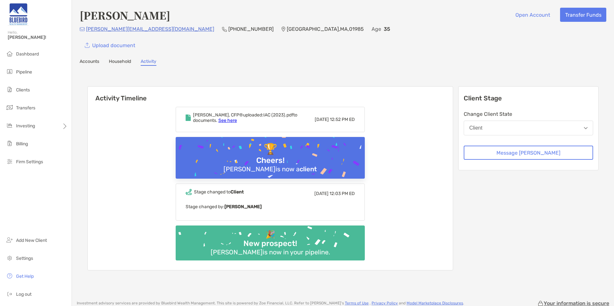 The image size is (614, 306). What do you see at coordinates (586, 128) in the screenshot?
I see `img: Open dropdown arrow` at bounding box center [586, 128].